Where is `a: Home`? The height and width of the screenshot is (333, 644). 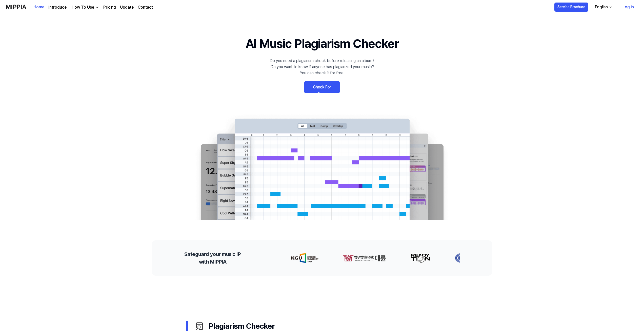
a: Home is located at coordinates (38, 7).